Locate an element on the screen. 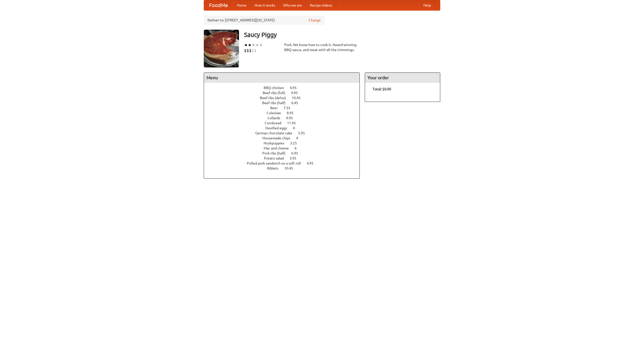 This screenshot has width=644, height=356. a: Riblets 10.45 is located at coordinates (285, 168).